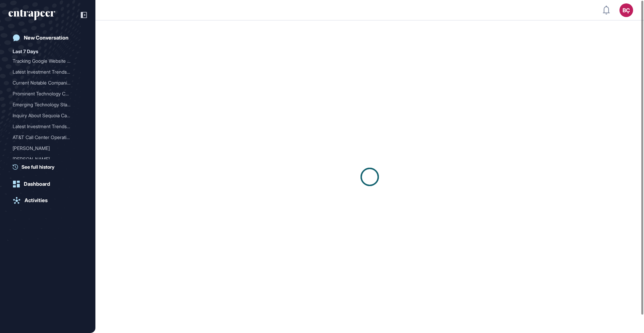 The width and height of the screenshot is (644, 333). Describe the element at coordinates (45, 61) in the screenshot. I see `div: Tracking Google Website A...` at that location.